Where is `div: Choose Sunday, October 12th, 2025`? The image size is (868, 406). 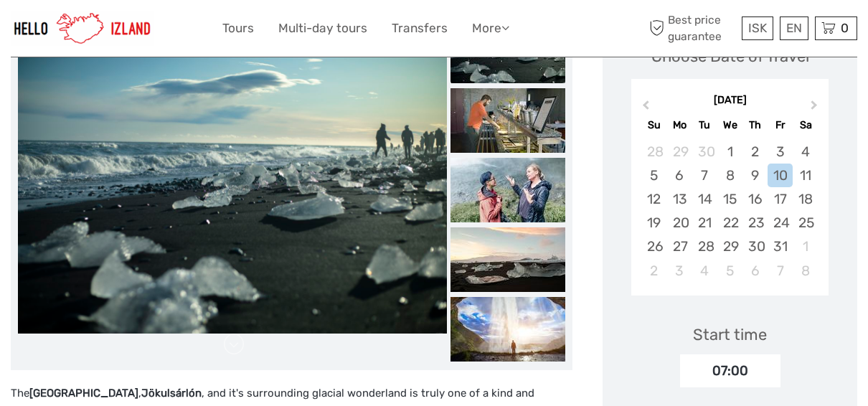 div: Choose Sunday, October 12th, 2025 is located at coordinates (653, 198).